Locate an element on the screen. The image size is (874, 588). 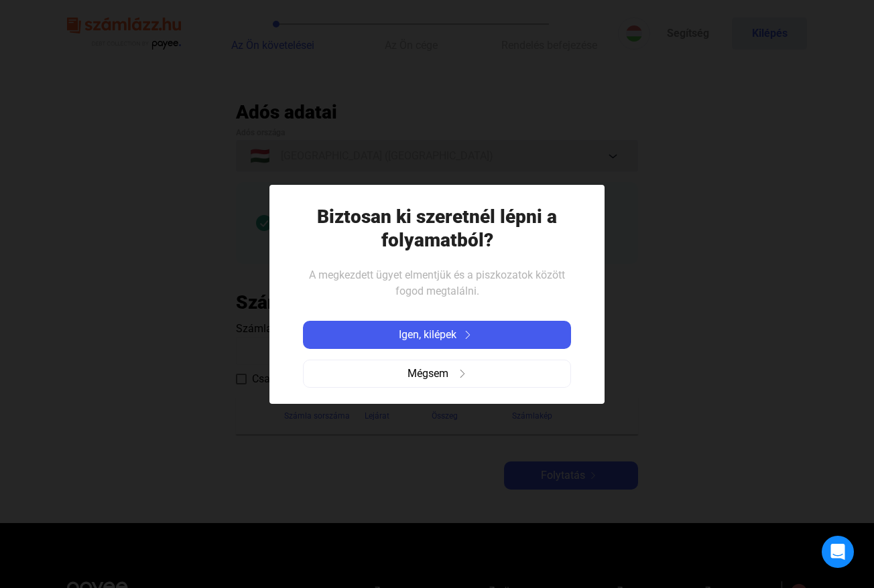
span: A megkezdett ügyet elmentjük és a piszkozatok között fogod megtalálni. is located at coordinates (437, 282).